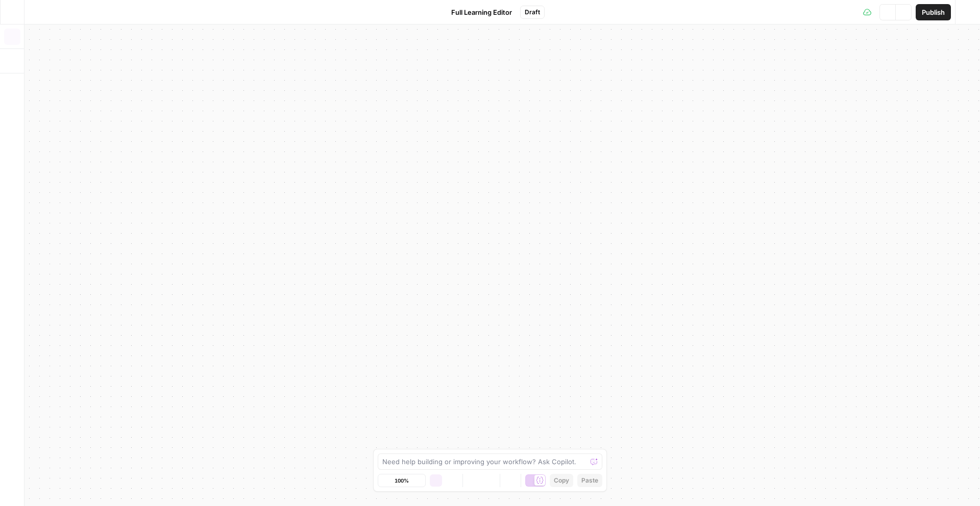 This screenshot has width=980, height=506. What do you see at coordinates (401, 480) in the screenshot?
I see `span: 100%` at bounding box center [401, 480].